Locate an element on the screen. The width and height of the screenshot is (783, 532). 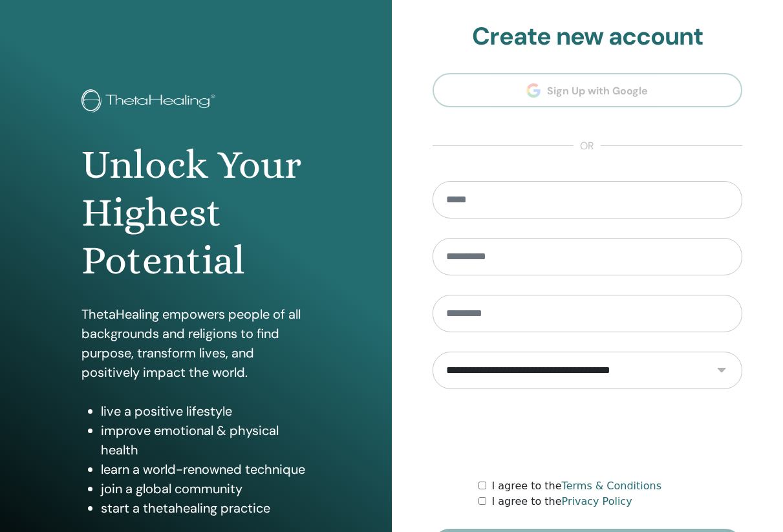
span: or is located at coordinates (587, 146).